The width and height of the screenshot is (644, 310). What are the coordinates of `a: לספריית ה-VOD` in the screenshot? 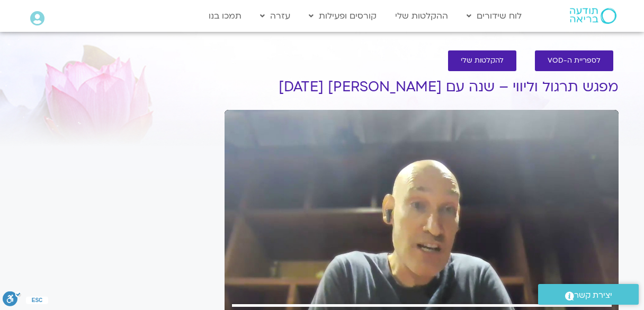 It's located at (574, 60).